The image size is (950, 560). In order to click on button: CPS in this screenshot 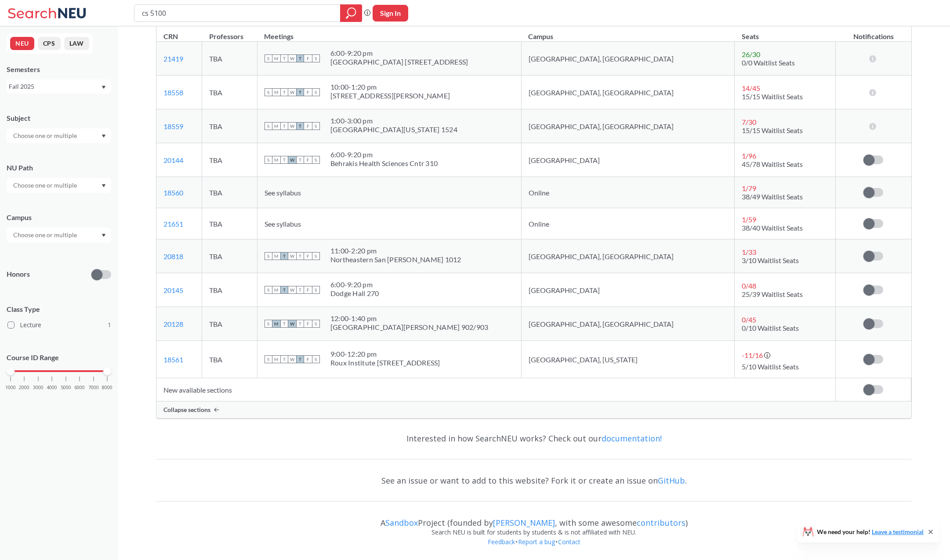, I will do `click(49, 43)`.